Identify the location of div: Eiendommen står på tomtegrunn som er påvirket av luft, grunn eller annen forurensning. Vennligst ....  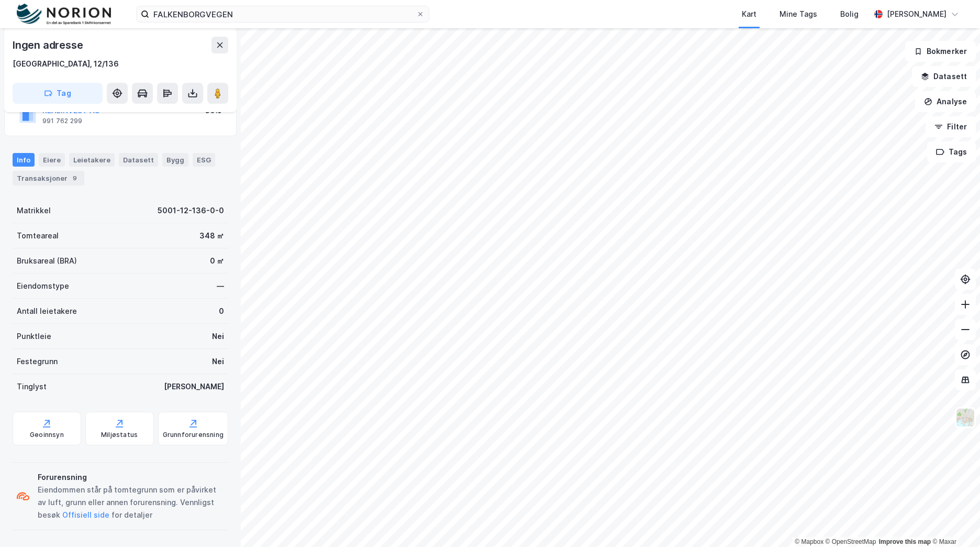
(131, 503).